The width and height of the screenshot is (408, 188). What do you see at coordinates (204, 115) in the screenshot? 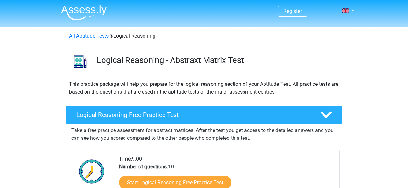
I see `a: Logical Reasoning Free Practice Test` at bounding box center [204, 115].